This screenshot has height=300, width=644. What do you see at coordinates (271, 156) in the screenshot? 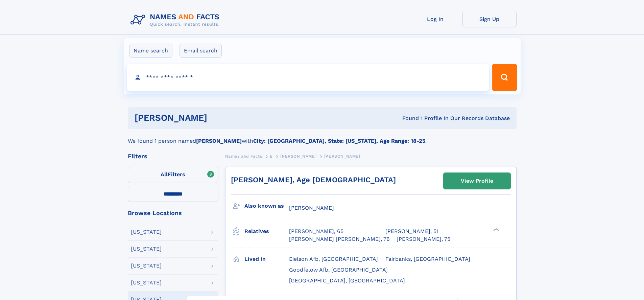
I see `span: E` at bounding box center [271, 156].